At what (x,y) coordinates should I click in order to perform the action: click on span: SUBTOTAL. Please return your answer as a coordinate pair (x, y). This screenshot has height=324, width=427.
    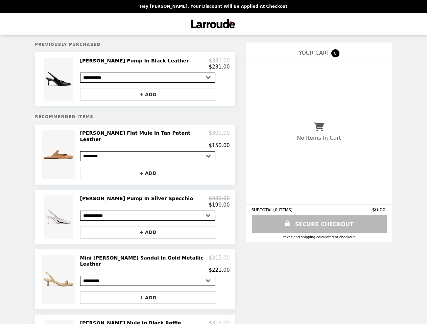
    Looking at the image, I should click on (262, 210).